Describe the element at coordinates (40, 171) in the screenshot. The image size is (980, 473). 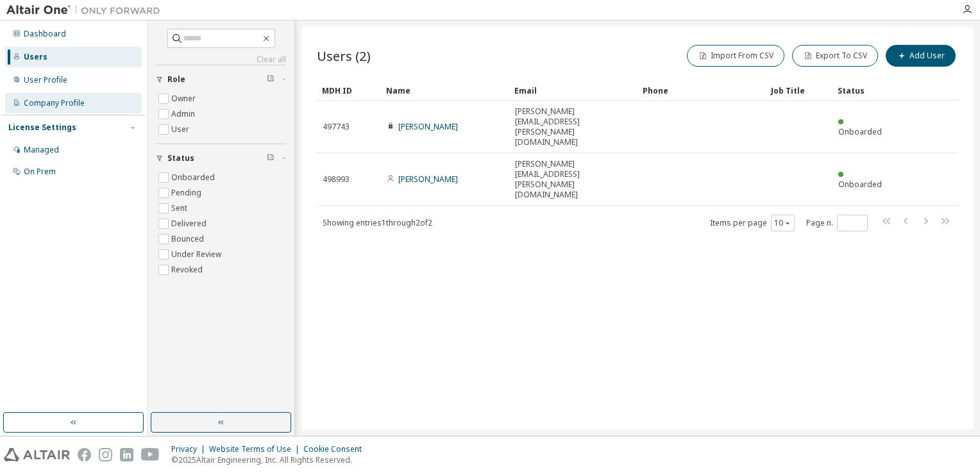
I see `div: On Prem` at that location.